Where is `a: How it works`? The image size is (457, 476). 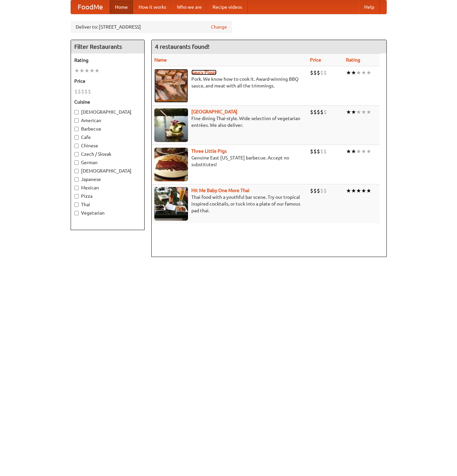
a: How it works is located at coordinates (152, 7).